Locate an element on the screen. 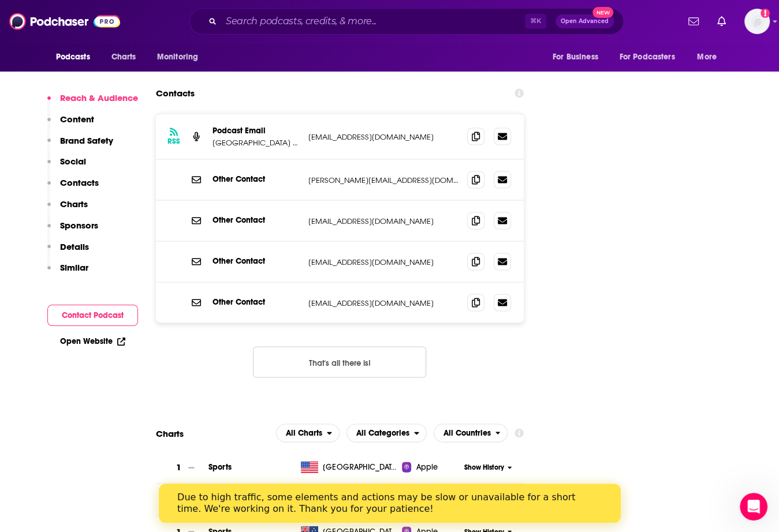 The width and height of the screenshot is (779, 532). h3: RSS is located at coordinates (173, 141).